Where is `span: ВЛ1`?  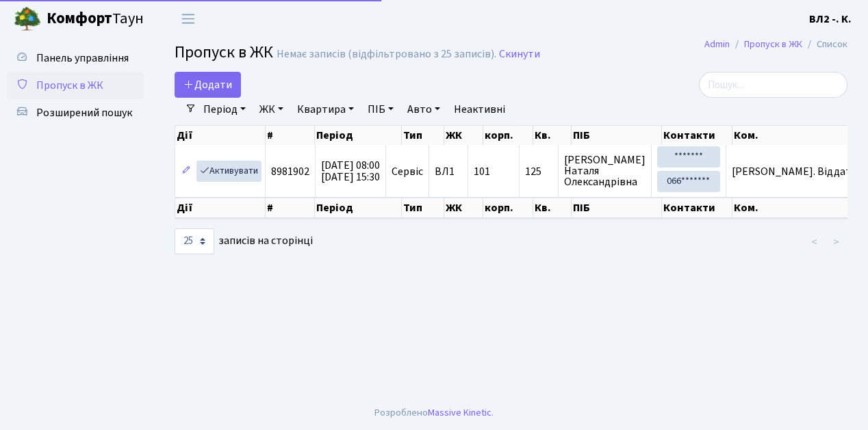
span: ВЛ1 is located at coordinates (448, 172).